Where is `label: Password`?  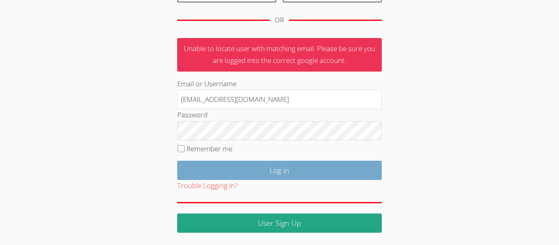
label: Password is located at coordinates (192, 115).